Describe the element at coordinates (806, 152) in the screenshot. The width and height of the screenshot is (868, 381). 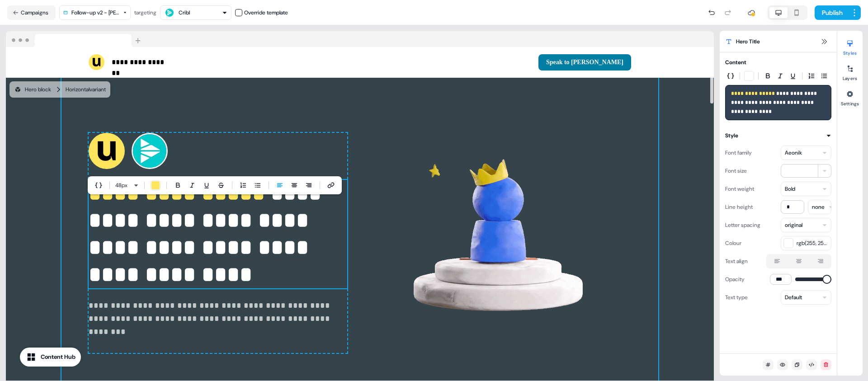
I see `button: Aeonik` at that location.